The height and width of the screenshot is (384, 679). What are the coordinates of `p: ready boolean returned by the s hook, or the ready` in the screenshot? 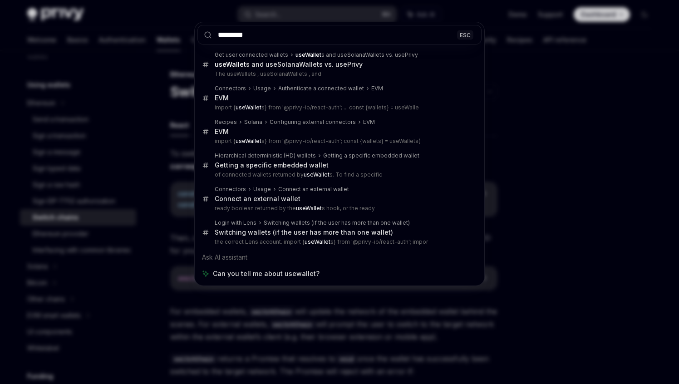 It's located at (338, 208).